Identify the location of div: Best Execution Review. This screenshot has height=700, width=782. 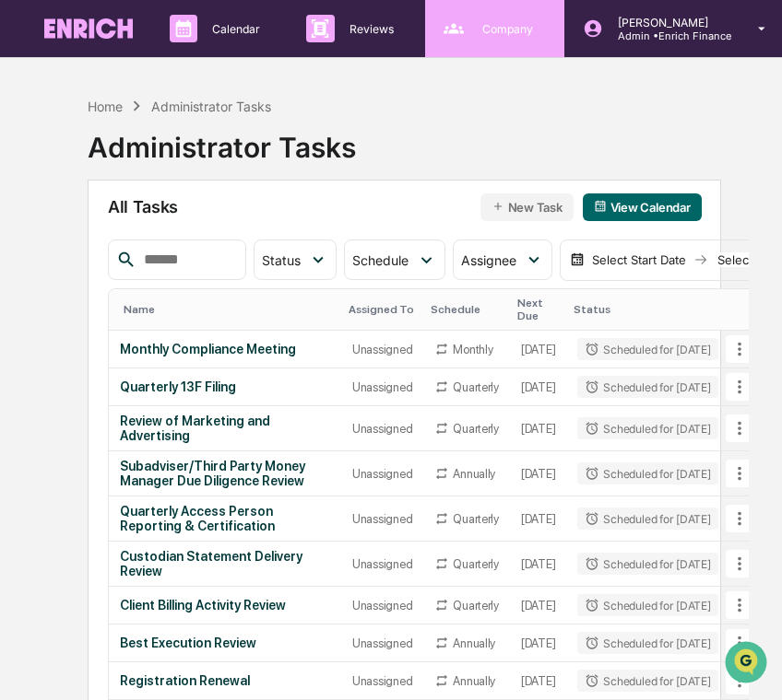
(225, 644).